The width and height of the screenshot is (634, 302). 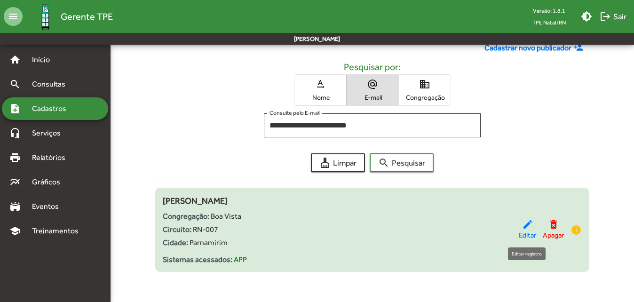 I want to click on mat-icon: headset_mic, so click(x=15, y=133).